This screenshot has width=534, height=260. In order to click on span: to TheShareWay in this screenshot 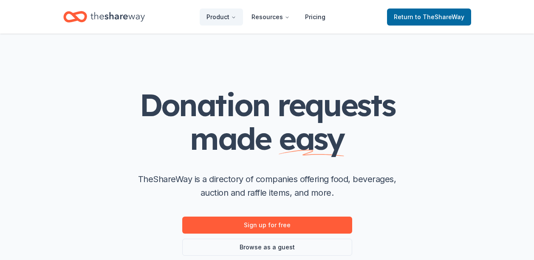, I will do `click(440, 17)`.